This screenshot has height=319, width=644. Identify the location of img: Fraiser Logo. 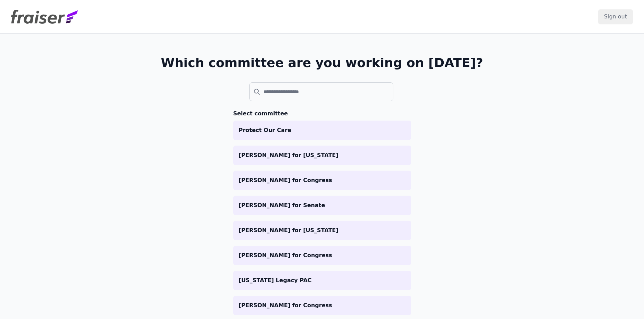
(44, 17).